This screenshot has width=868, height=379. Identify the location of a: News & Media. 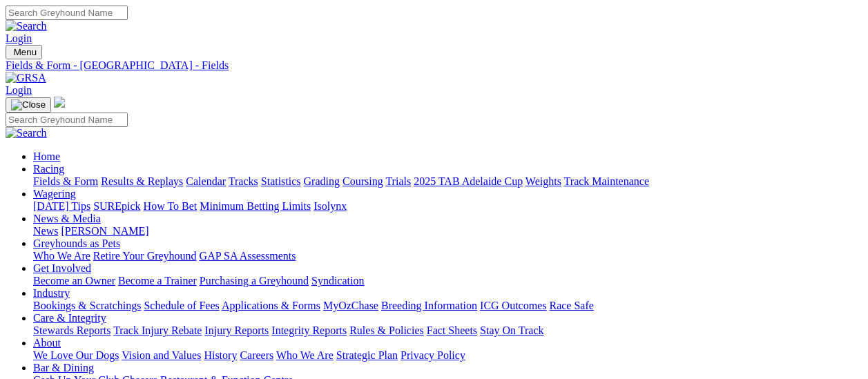
(67, 218).